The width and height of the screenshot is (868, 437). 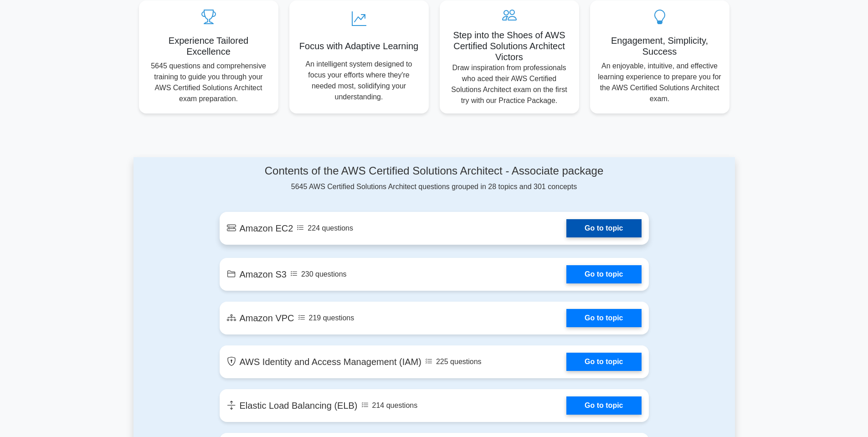 What do you see at coordinates (509, 84) in the screenshot?
I see `p: Draw inspiration from professionals who aced their AWS Certified Solutions Architect exam on the ...` at bounding box center [509, 84].